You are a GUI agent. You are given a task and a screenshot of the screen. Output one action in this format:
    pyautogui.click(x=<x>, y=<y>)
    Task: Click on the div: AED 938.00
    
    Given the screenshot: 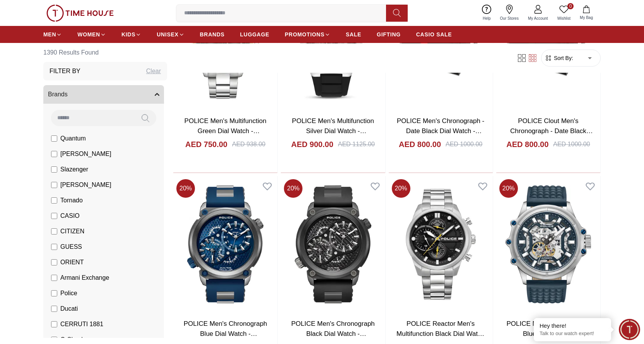 What is the action you would take?
    pyautogui.click(x=248, y=144)
    